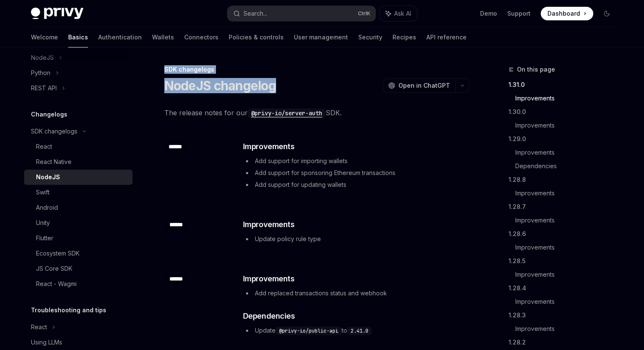 This screenshot has height=350, width=644. I want to click on h1: NodeJS changelog, so click(220, 86).